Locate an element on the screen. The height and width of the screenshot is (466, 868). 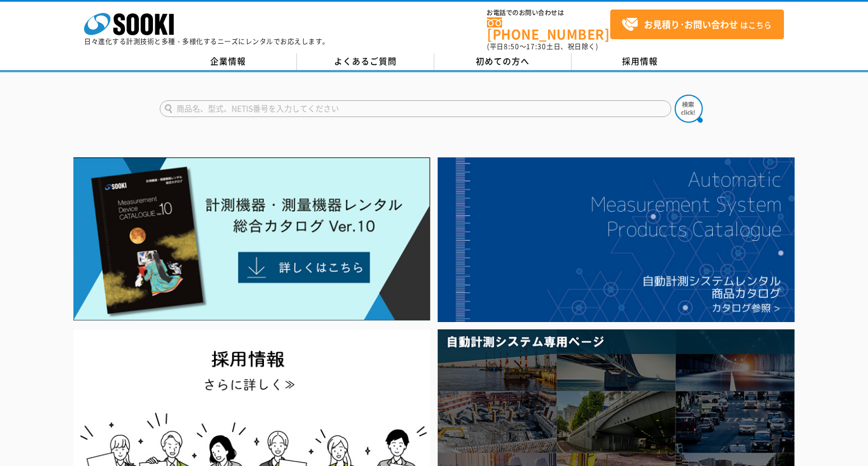
span: (平日 ～ 土日、祝日除く) is located at coordinates (542, 47).